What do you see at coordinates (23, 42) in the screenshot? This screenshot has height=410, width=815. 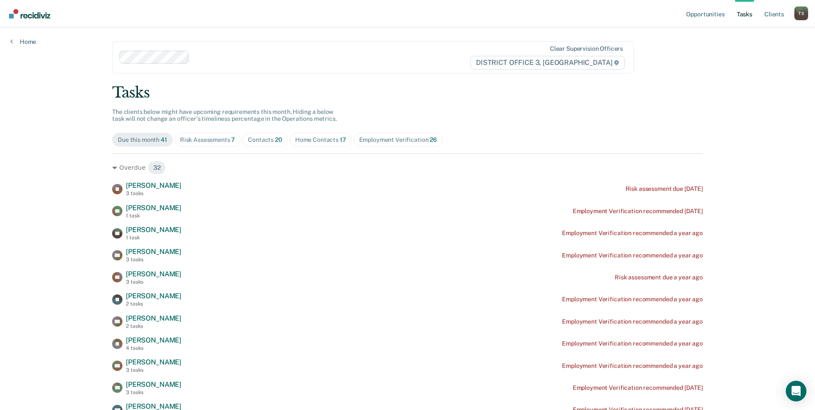 I see `a: Home` at bounding box center [23, 42].